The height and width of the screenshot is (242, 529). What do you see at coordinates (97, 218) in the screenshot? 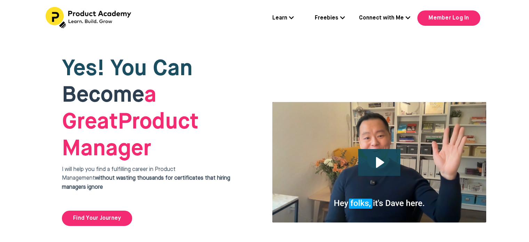
I see `a: Find Your Journey` at bounding box center [97, 218].